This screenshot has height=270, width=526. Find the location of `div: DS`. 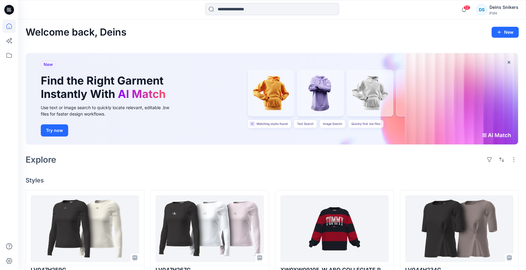

div: DS is located at coordinates (482, 10).